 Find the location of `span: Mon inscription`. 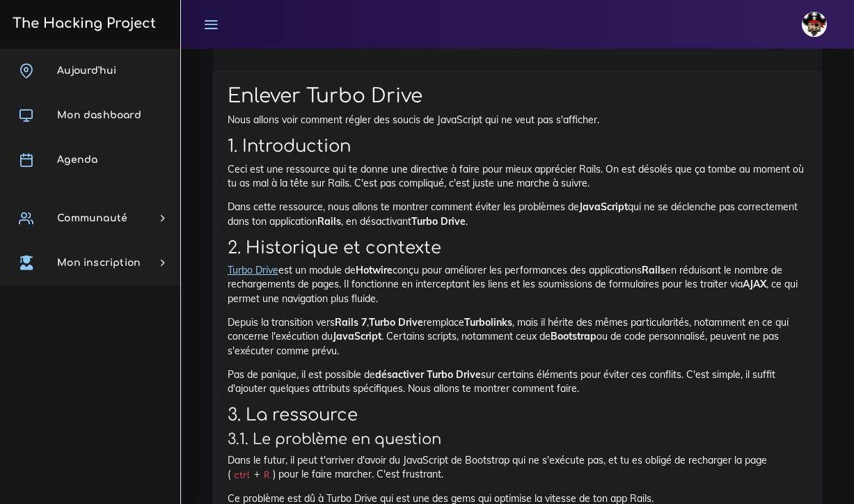

span: Mon inscription is located at coordinates (99, 262).